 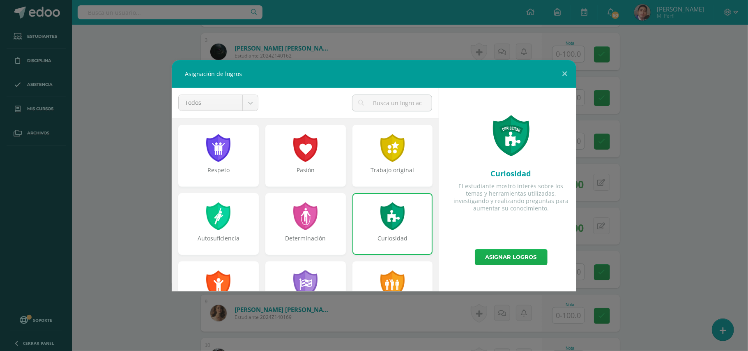 I want to click on input: Busca un logro aquí..., so click(x=392, y=103).